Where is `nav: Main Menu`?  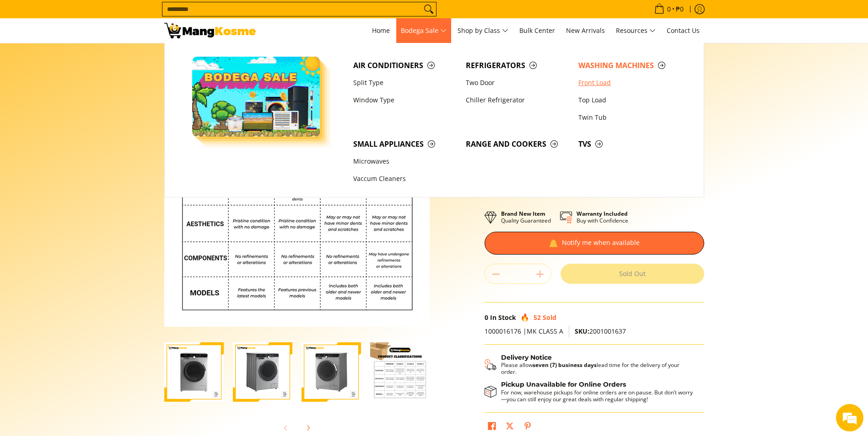 nav: Main Menu is located at coordinates (485, 31).